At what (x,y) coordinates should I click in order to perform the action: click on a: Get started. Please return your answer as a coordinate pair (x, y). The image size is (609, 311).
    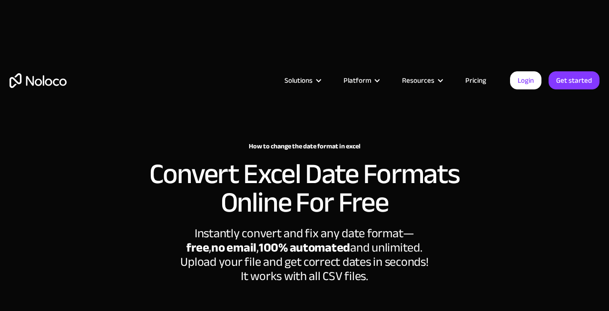
    Looking at the image, I should click on (574, 80).